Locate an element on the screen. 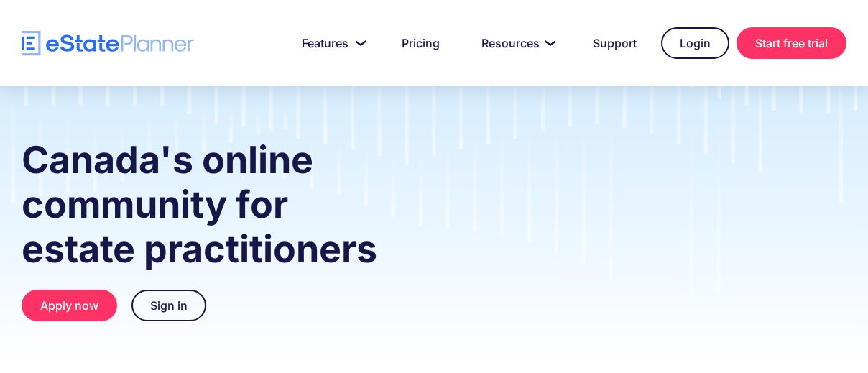 The width and height of the screenshot is (868, 373). strong: Canada's online community for estate practitioners is located at coordinates (199, 204).